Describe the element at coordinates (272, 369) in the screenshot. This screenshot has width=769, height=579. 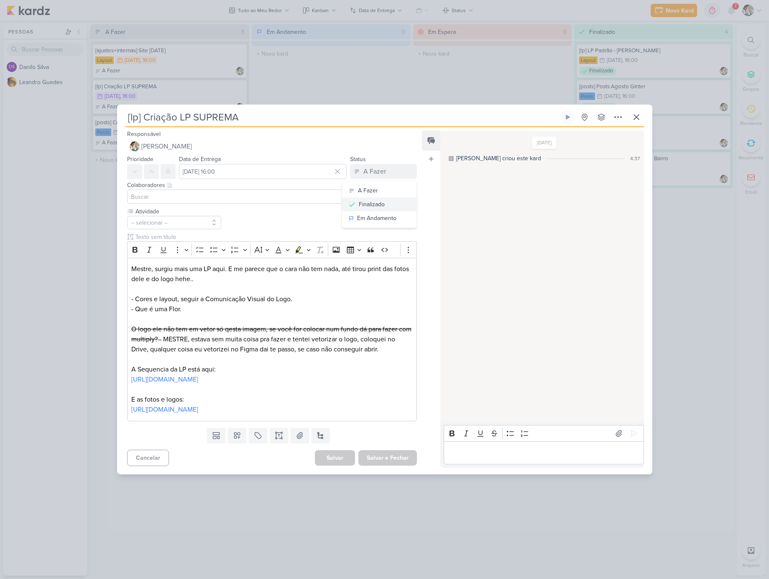
I see `p: A Sequencia da LP está aqui:` at that location.